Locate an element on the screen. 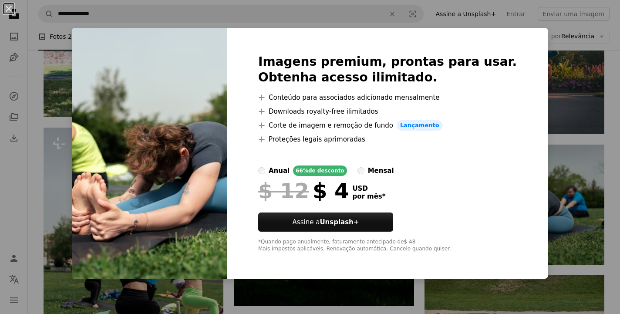 This screenshot has width=620, height=314. div: $ 4 is located at coordinates (303, 191).